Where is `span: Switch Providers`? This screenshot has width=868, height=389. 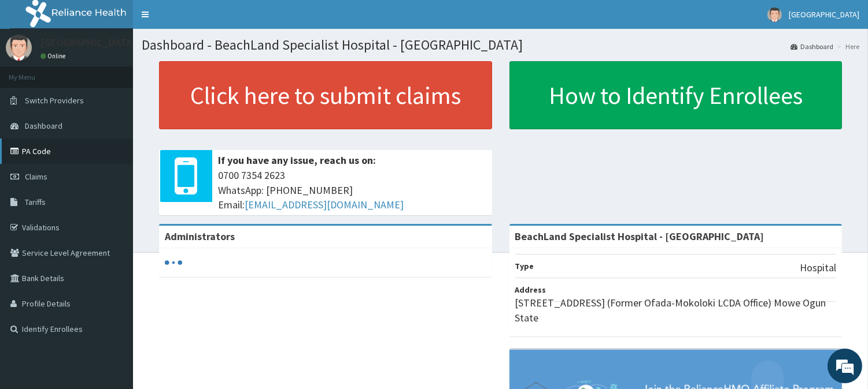
span: Switch Providers is located at coordinates (55, 100).